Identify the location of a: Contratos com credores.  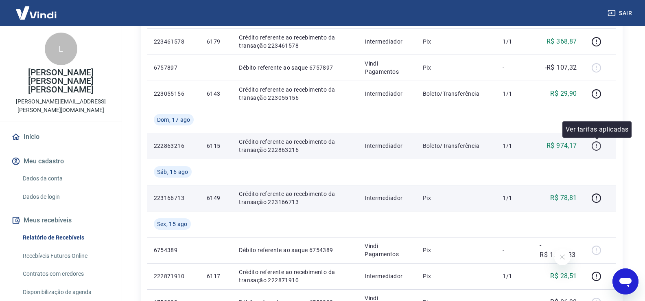
(66, 274).